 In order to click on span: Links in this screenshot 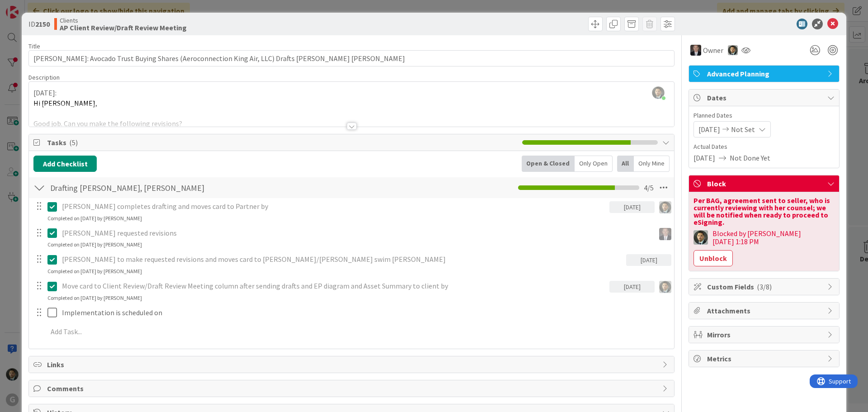, I will do `click(352, 365)`.